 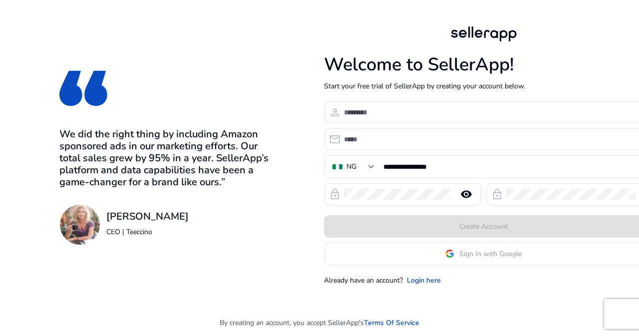 I want to click on p: CEO | Teeccino, so click(x=147, y=232).